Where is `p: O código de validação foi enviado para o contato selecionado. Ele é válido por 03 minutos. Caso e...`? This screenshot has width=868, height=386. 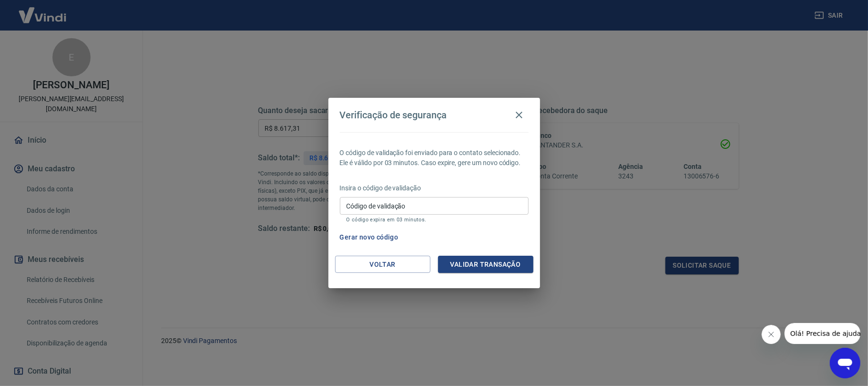
p: O código de validação foi enviado para o contato selecionado. Ele é válido por 03 minutos. Caso e... is located at coordinates (434, 158).